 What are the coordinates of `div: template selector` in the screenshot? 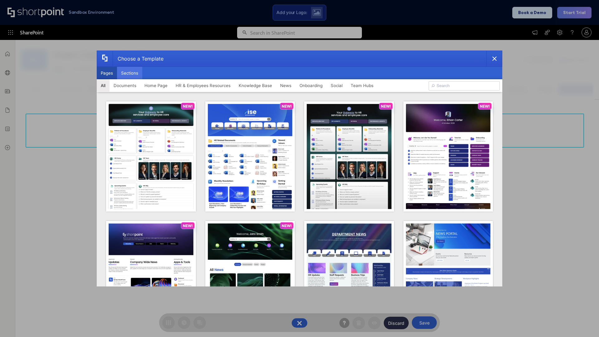 It's located at (300, 169).